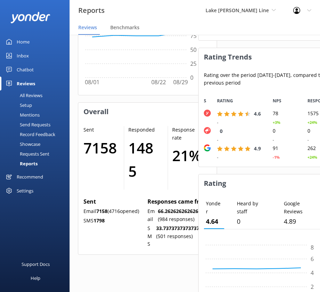 The image size is (320, 292). What do you see at coordinates (181, 82) in the screenshot?
I see `tspan: 08/29` at bounding box center [181, 82].